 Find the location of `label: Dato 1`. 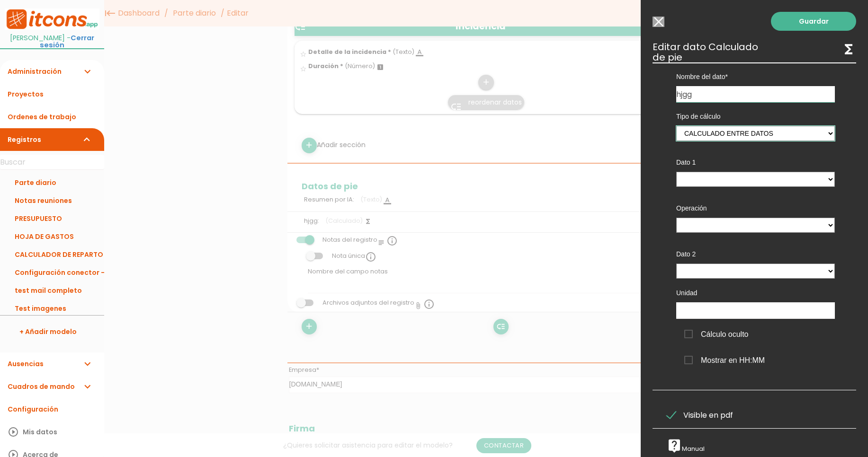

label: Dato 1 is located at coordinates (755, 162).